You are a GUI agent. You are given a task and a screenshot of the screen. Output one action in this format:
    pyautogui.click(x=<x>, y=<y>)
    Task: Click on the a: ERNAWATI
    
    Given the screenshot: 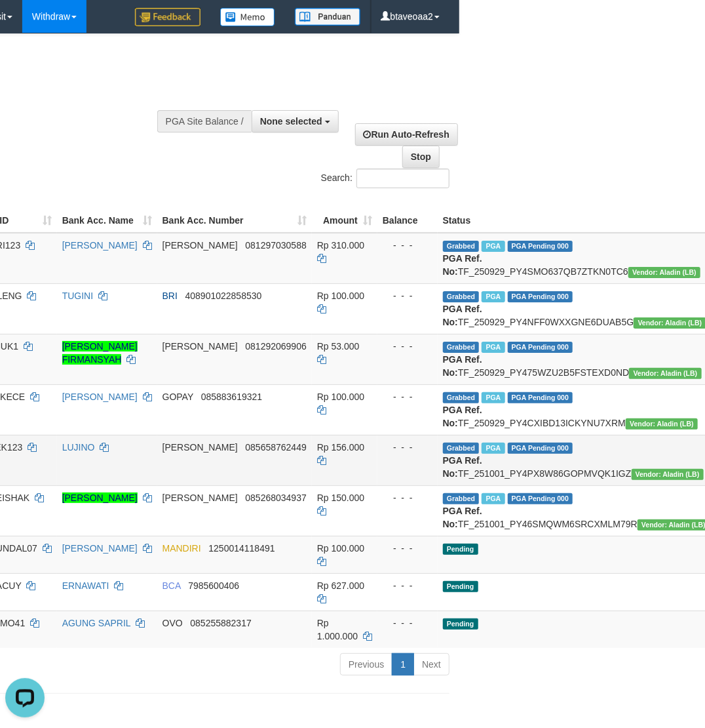 What is the action you would take?
    pyautogui.click(x=86, y=585)
    